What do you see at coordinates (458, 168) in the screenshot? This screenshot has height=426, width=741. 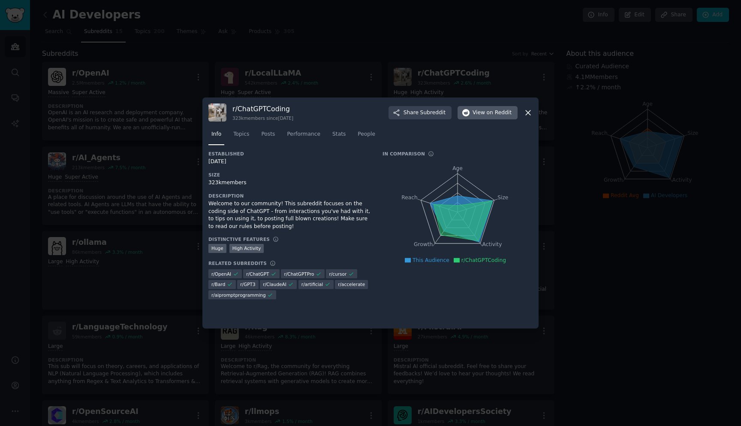 I see `tspan: Age` at bounding box center [458, 168].